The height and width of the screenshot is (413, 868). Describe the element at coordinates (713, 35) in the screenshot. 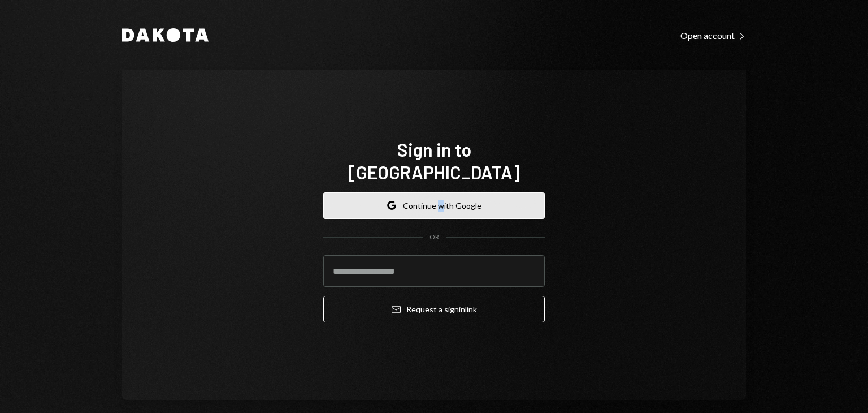

I see `a: Open account` at that location.